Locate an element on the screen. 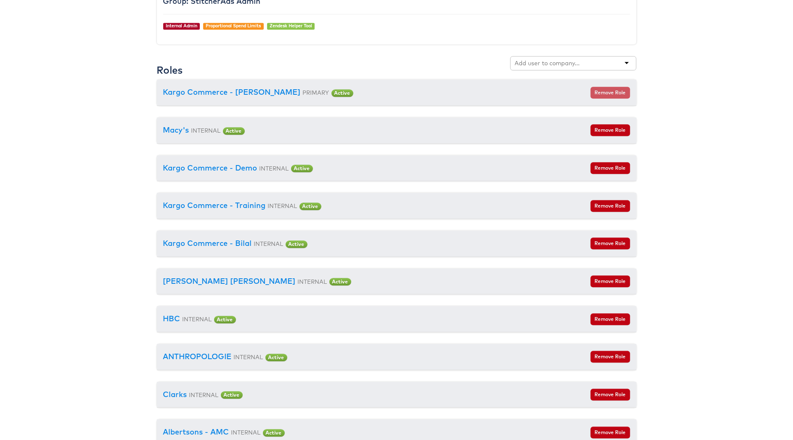 The width and height of the screenshot is (793, 440). a: Proportional Spend Limits is located at coordinates (233, 26).